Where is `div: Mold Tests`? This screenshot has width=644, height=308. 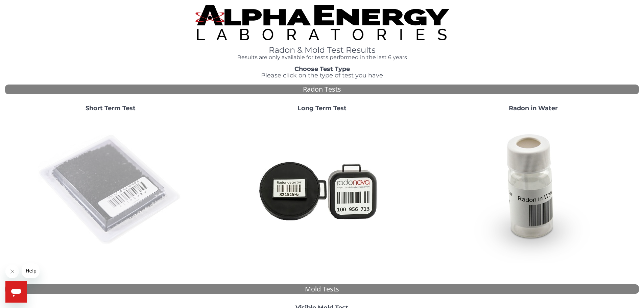
div: Mold Tests is located at coordinates (322, 289).